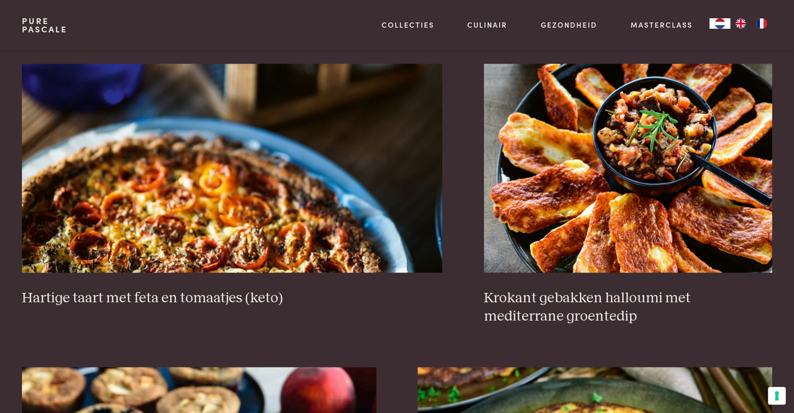  I want to click on a: Culinair, so click(487, 25).